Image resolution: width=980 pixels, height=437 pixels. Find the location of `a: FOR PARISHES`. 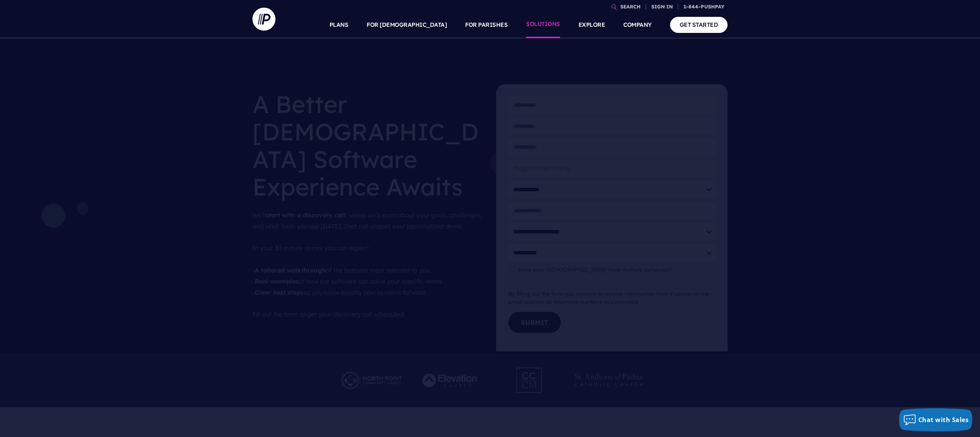

a: FOR PARISHES is located at coordinates (486, 25).